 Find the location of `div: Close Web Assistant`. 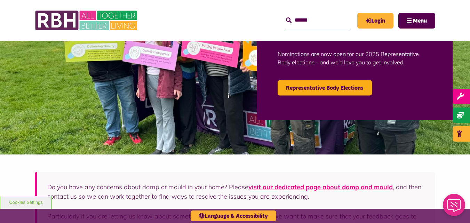

div: Close Web Assistant is located at coordinates (15, 13).